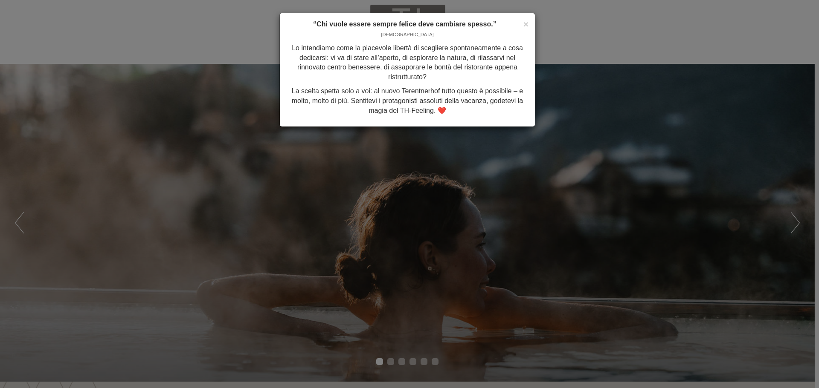 The image size is (819, 388). What do you see at coordinates (526, 24) in the screenshot?
I see `button: Close` at bounding box center [526, 24].